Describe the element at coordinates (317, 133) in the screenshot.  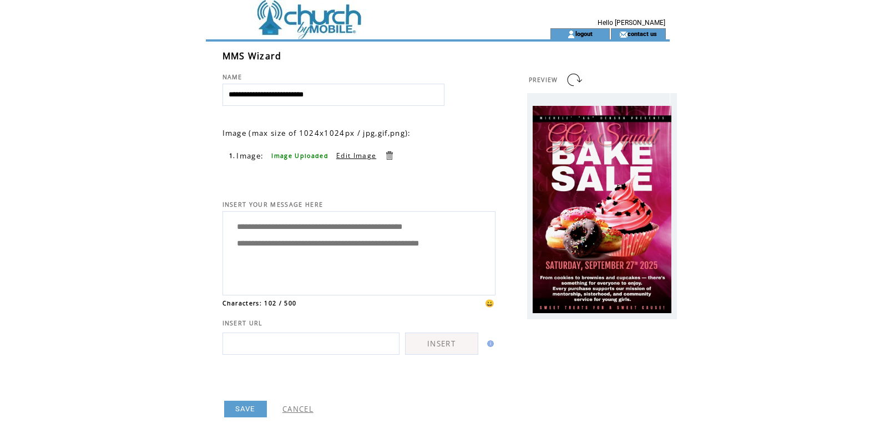
I see `span: Image (max size of 1024x1024px / jpg,gif,png):` at that location.